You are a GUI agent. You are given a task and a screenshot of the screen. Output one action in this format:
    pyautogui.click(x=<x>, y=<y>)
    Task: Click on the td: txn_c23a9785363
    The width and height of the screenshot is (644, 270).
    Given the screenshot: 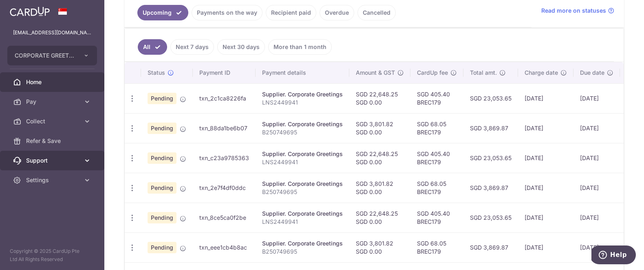 What is the action you would take?
    pyautogui.click(x=224, y=158)
    